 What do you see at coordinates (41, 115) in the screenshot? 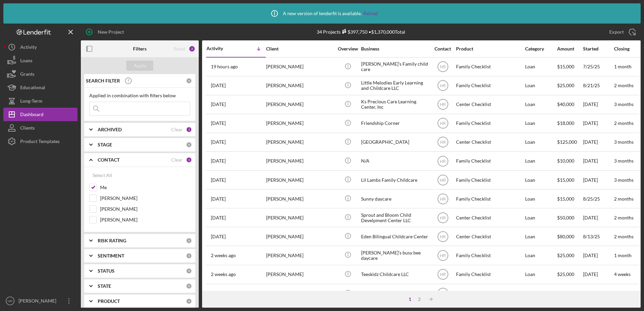
I see `a: Dashboard` at bounding box center [41, 115].